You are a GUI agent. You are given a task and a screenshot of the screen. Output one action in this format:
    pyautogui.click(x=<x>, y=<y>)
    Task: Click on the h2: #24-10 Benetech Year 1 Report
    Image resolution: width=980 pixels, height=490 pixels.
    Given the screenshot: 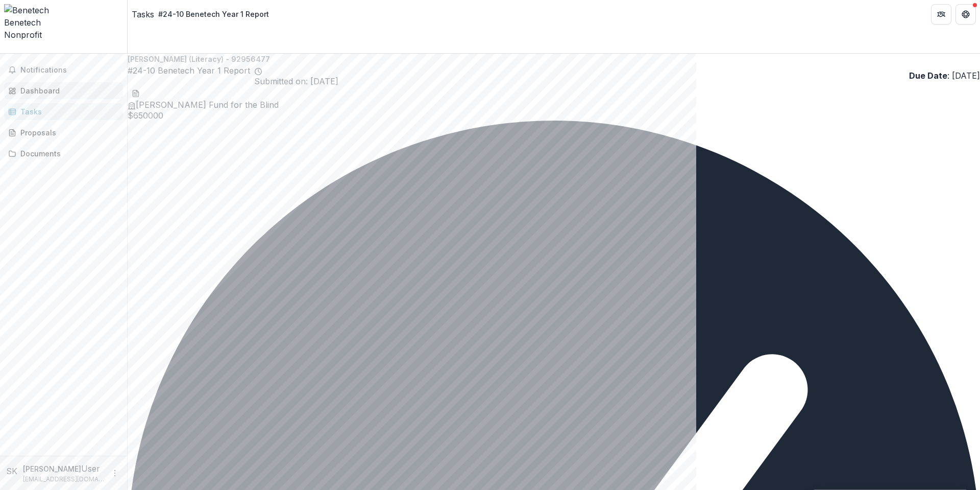 What is the action you would take?
    pyautogui.click(x=189, y=75)
    